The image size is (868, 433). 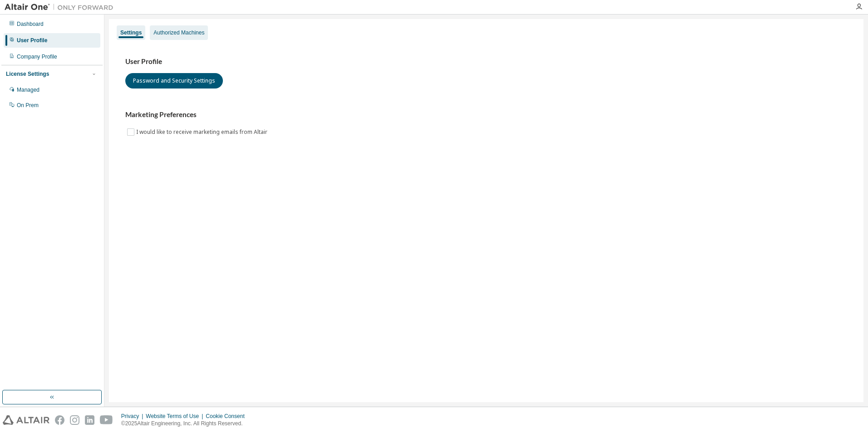 I want to click on div: Cookie Consent, so click(x=228, y=416).